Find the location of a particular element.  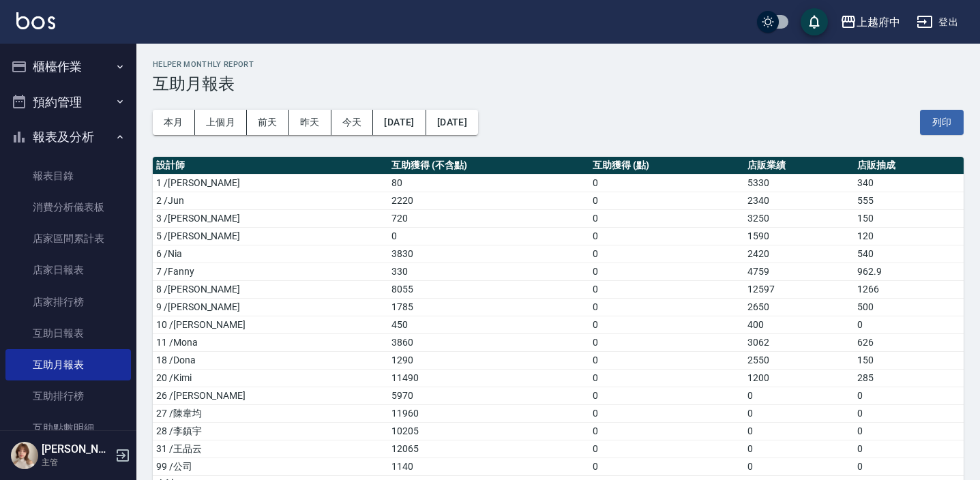

td: 285 is located at coordinates (909, 378).